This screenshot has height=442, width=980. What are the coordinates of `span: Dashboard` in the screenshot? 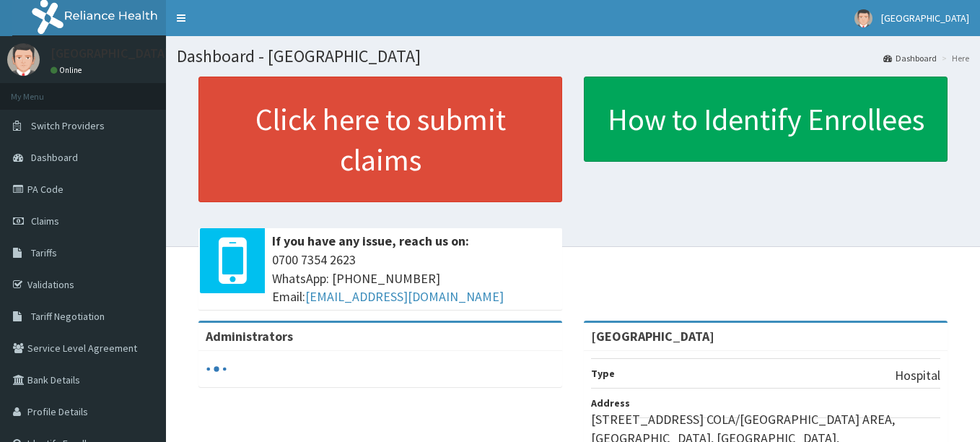 It's located at (54, 157).